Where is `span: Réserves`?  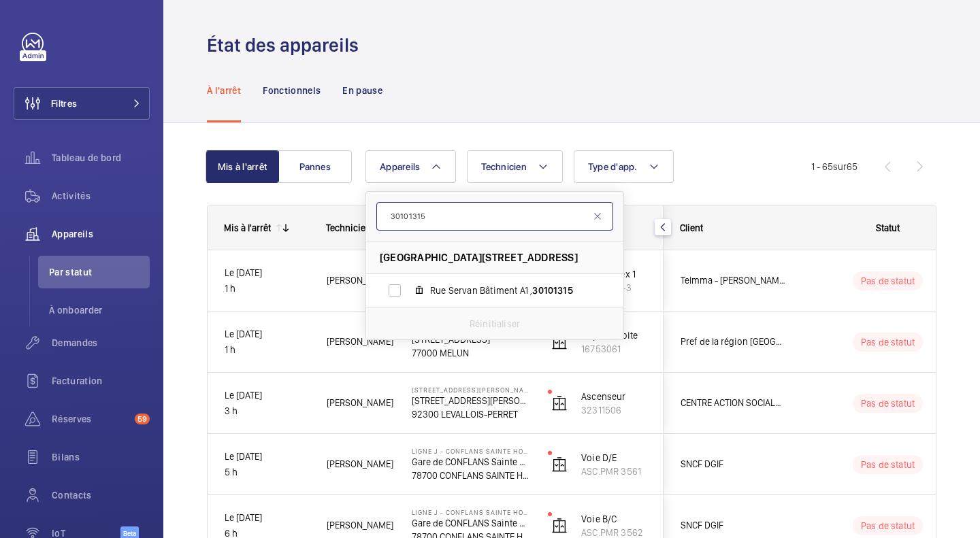 span: Réserves is located at coordinates (90, 419).